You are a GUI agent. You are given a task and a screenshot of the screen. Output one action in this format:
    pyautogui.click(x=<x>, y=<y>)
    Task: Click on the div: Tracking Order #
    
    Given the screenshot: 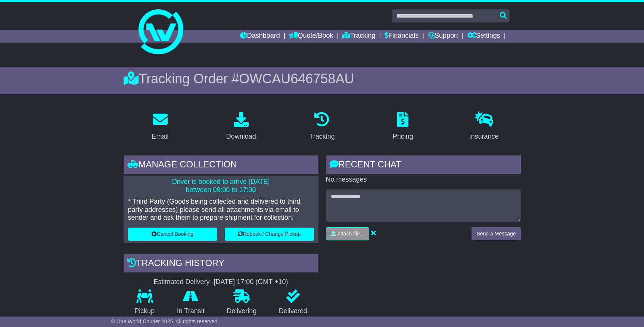 What is the action you would take?
    pyautogui.click(x=322, y=79)
    